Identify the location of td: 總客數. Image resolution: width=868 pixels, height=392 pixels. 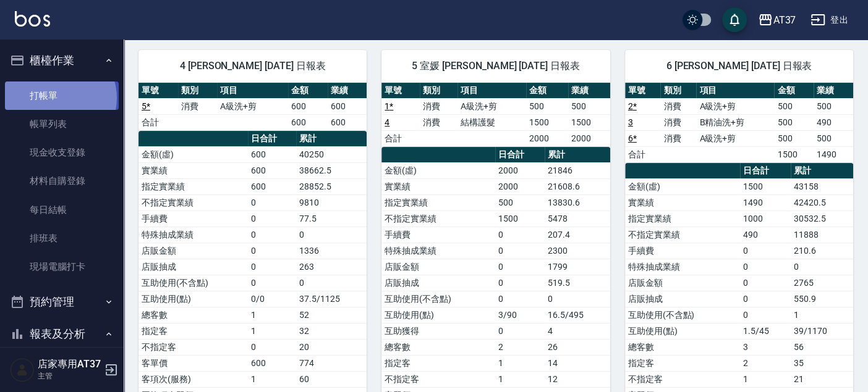
(682, 347).